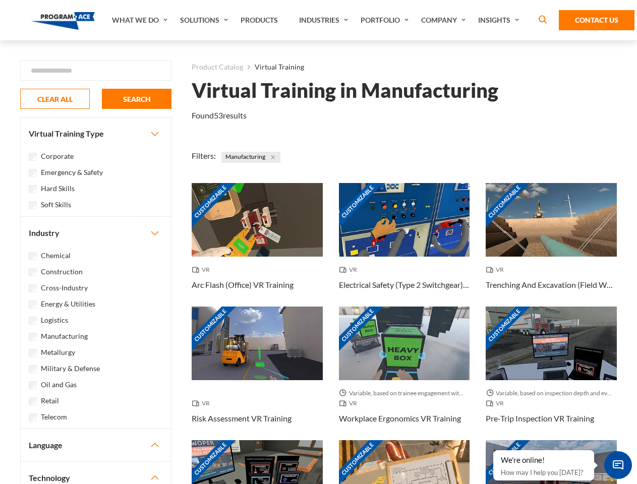  What do you see at coordinates (257, 373) in the screenshot?
I see `a: Customizable Thumbnail - Risk Assessment VR Training VR Risk Assessment VR Training` at bounding box center [257, 373].